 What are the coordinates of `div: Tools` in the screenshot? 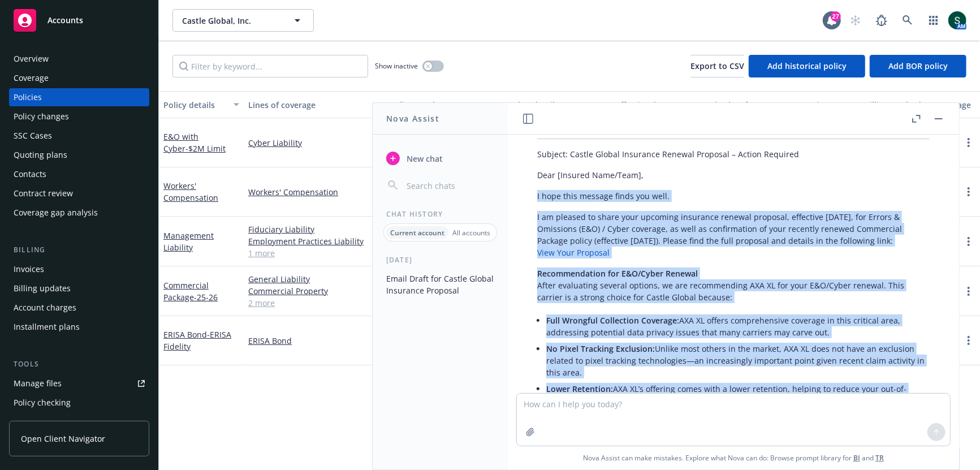 It's located at (79, 364).